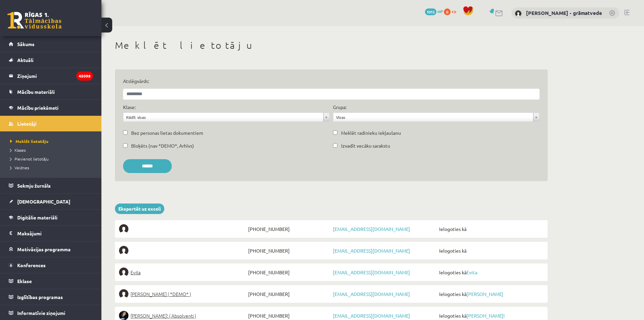 This screenshot has height=320, width=644. Describe the element at coordinates (51, 281) in the screenshot. I see `a: Eklase` at that location.